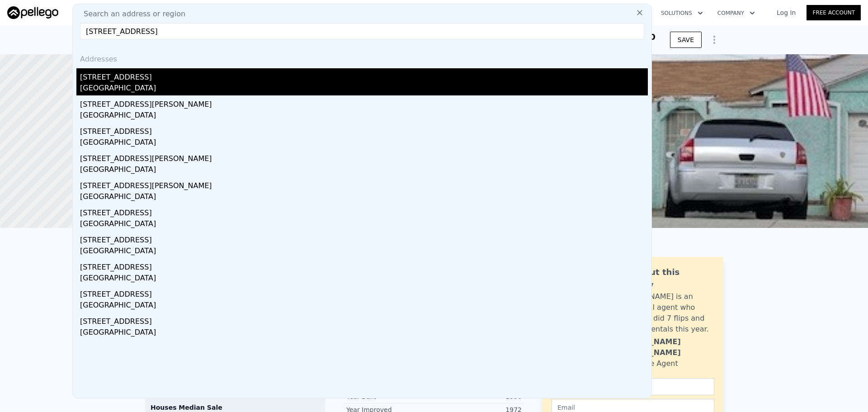 The width and height of the screenshot is (868, 412). What do you see at coordinates (362, 31) in the screenshot?
I see `input: Enter an address, city, region, neighborhood or zip code` at bounding box center [362, 31].